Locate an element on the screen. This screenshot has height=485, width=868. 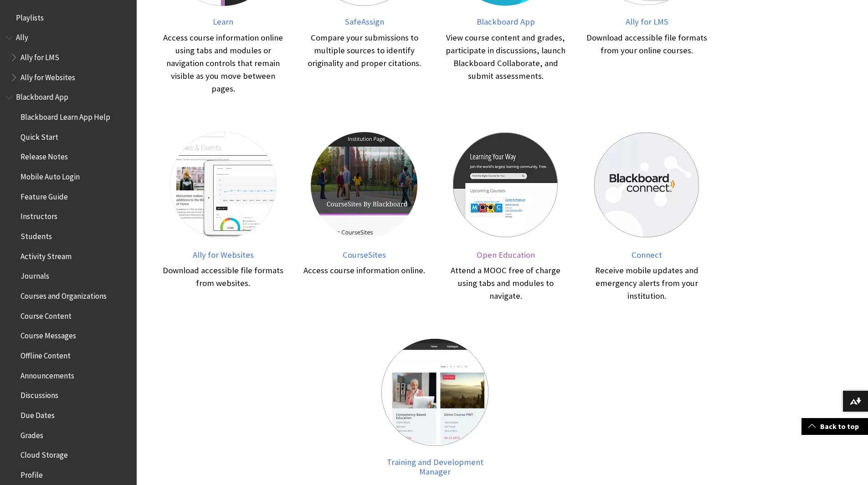
div: Access course information online using tabs and modules or navigation controls that remain visibl... is located at coordinates (223, 63).